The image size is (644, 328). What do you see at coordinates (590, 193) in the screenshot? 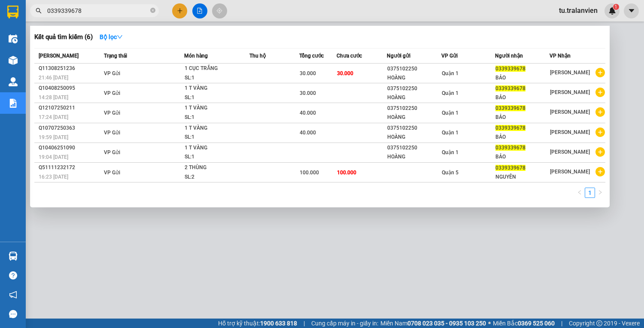
I see `a: 1` at bounding box center [590, 193].